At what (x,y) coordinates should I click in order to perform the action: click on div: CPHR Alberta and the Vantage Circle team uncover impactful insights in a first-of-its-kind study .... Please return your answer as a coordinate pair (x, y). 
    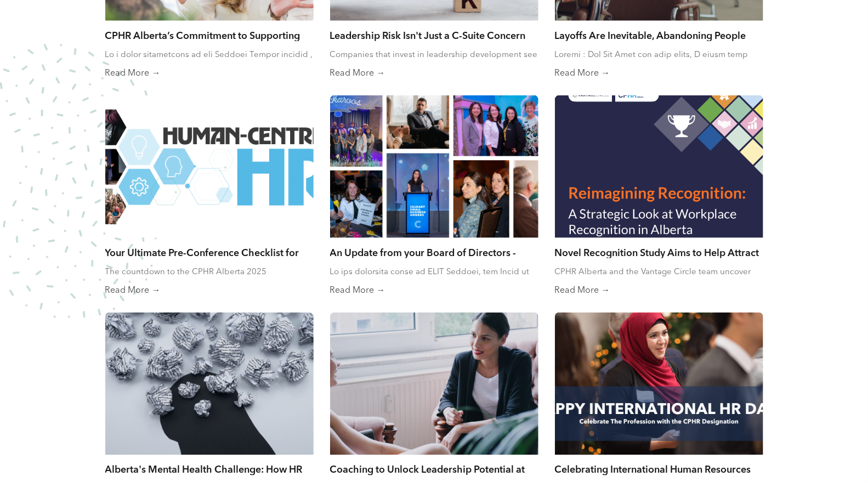
    Looking at the image, I should click on (659, 272).